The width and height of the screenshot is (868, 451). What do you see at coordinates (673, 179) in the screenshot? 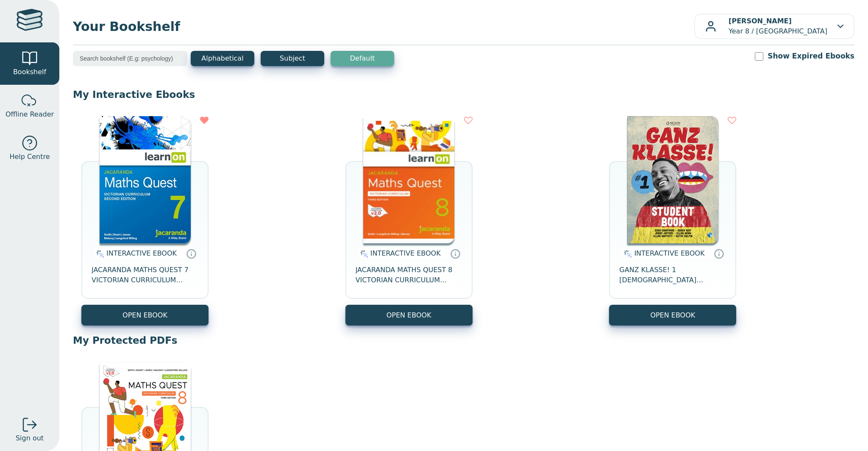
I see `img: 68b4a5ea-5791-e911-a97e-0272d098c78b.jpg` at bounding box center [673, 179].